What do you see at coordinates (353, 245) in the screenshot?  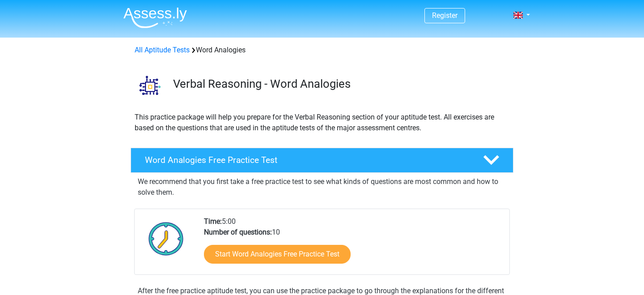 I see `div: 5:00 10` at bounding box center [353, 245].